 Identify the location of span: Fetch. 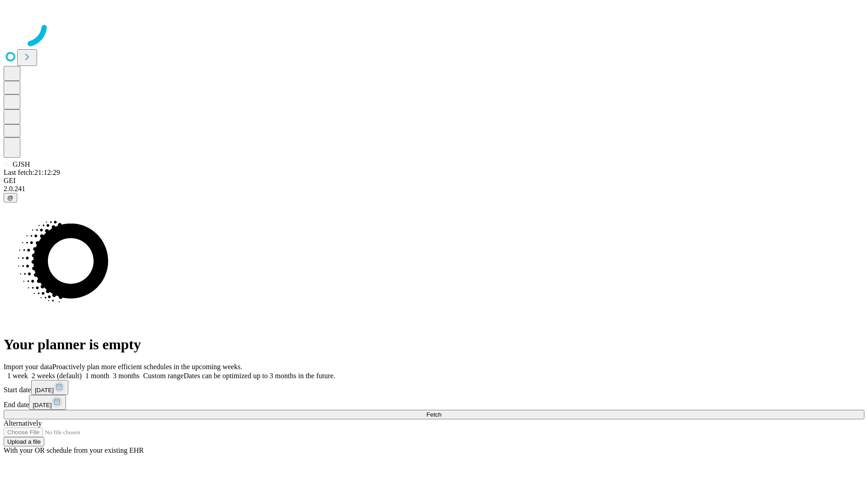
(434, 414).